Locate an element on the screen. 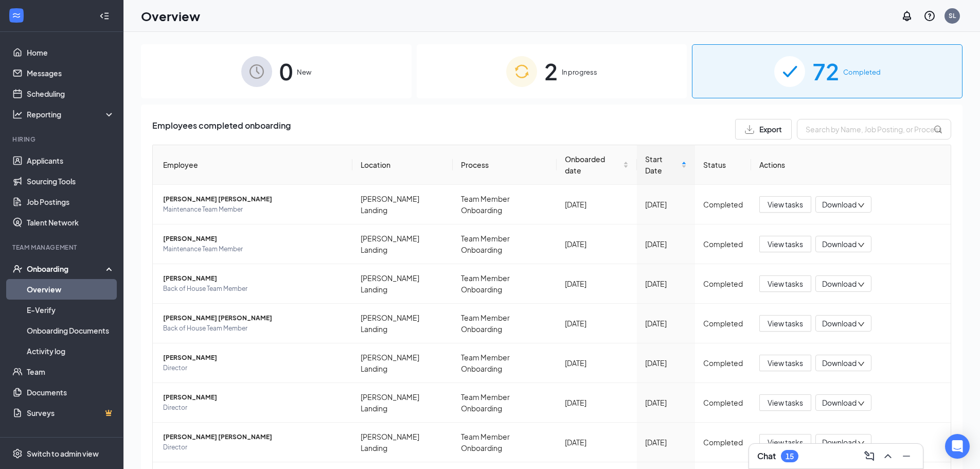  a: E-Verify is located at coordinates (71, 310).